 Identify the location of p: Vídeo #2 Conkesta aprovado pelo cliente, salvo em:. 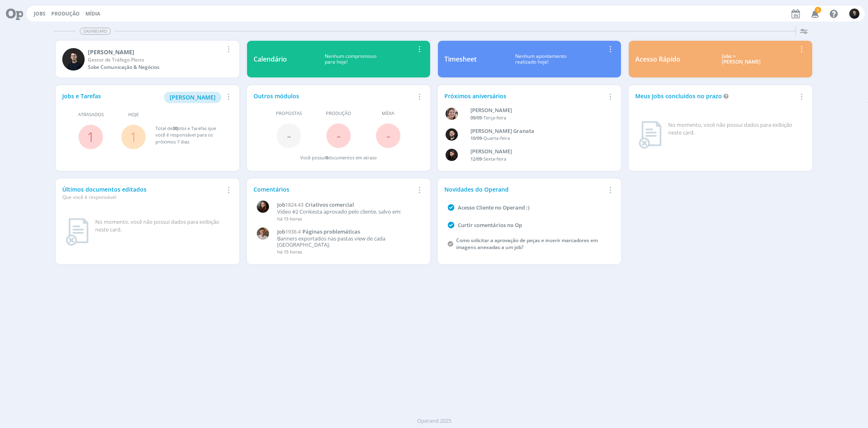
(348, 212).